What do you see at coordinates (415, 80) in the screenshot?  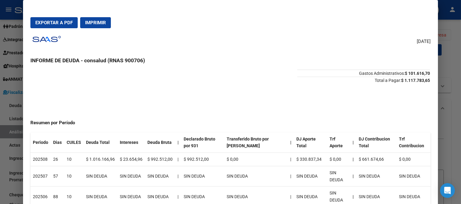 I see `strong: $ 1.117.783,65` at bounding box center [415, 80].